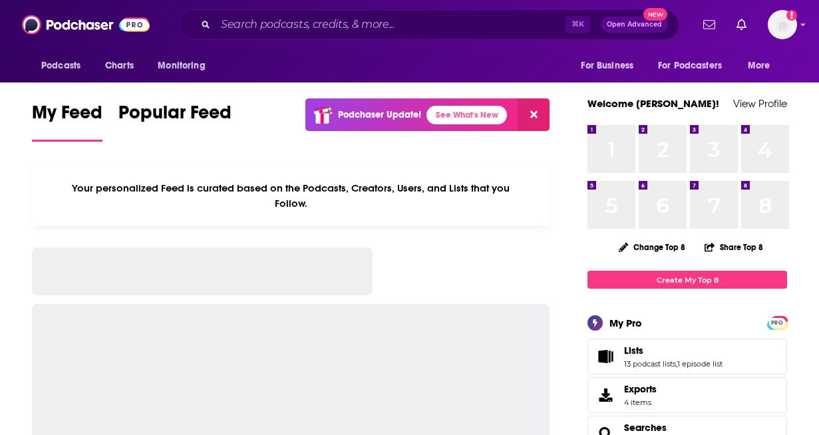  Describe the element at coordinates (760, 103) in the screenshot. I see `a: View Profile` at that location.